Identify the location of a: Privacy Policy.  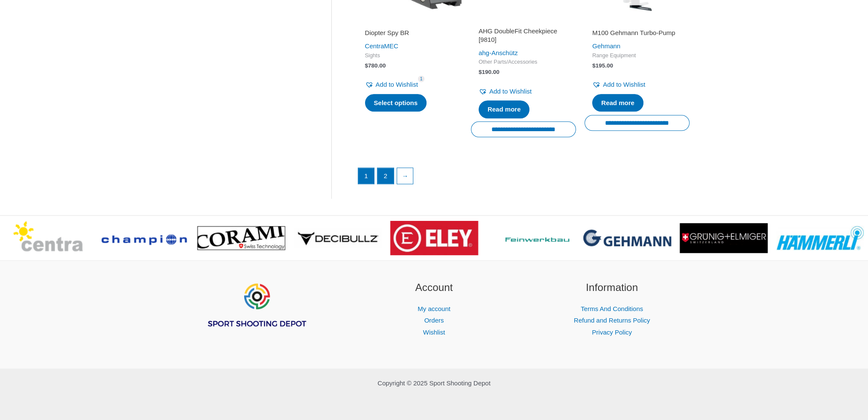
(611, 332).